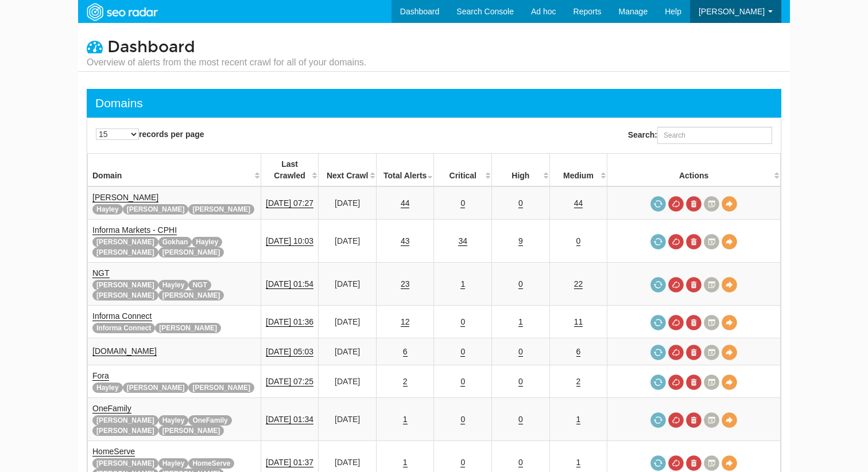 The width and height of the screenshot is (868, 472). What do you see at coordinates (114, 452) in the screenshot?
I see `a: HomeServe` at bounding box center [114, 452].